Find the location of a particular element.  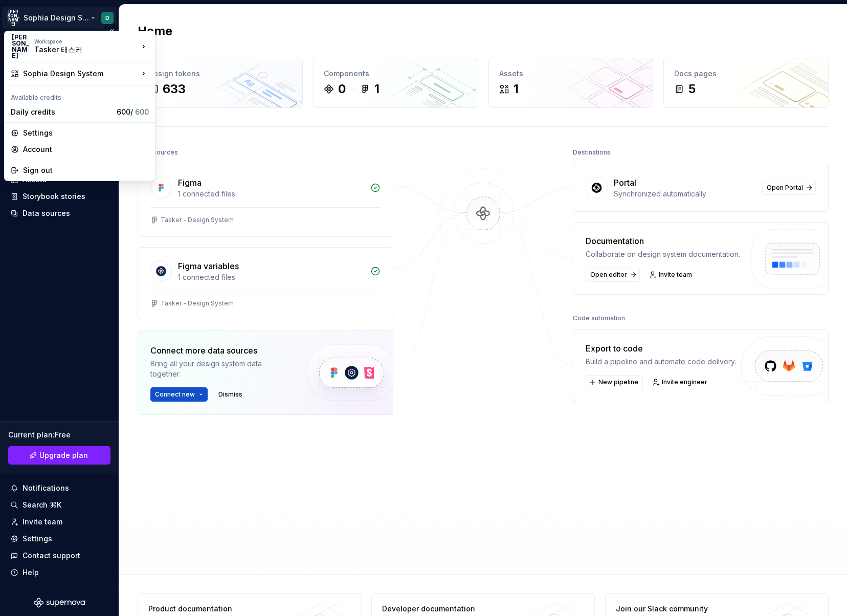

div: Sophia Design System is located at coordinates (81, 73).